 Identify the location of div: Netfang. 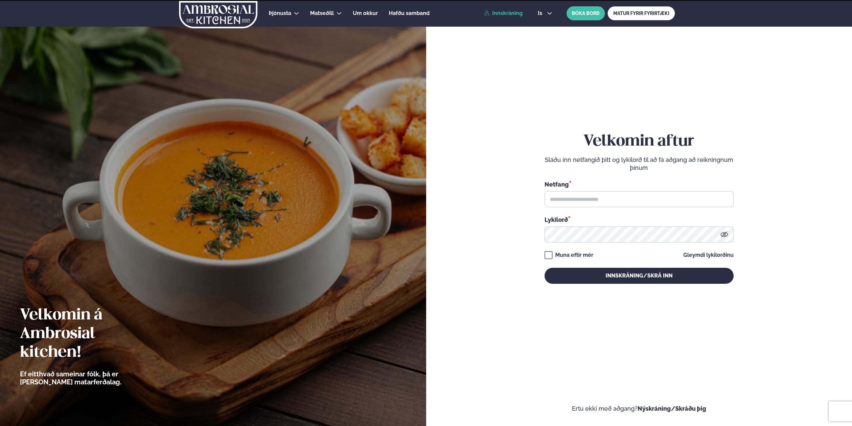
(639, 184).